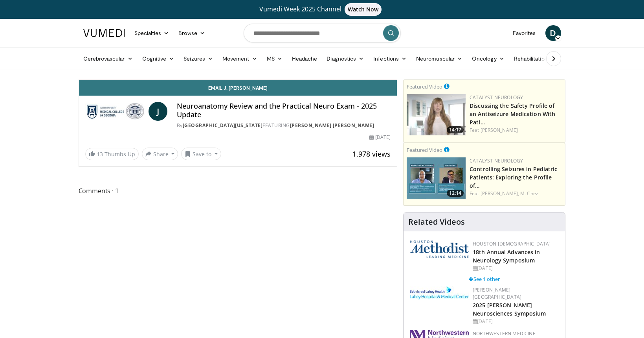 This screenshot has width=644, height=338. What do you see at coordinates (363, 9) in the screenshot?
I see `span: Watch Now` at bounding box center [363, 9].